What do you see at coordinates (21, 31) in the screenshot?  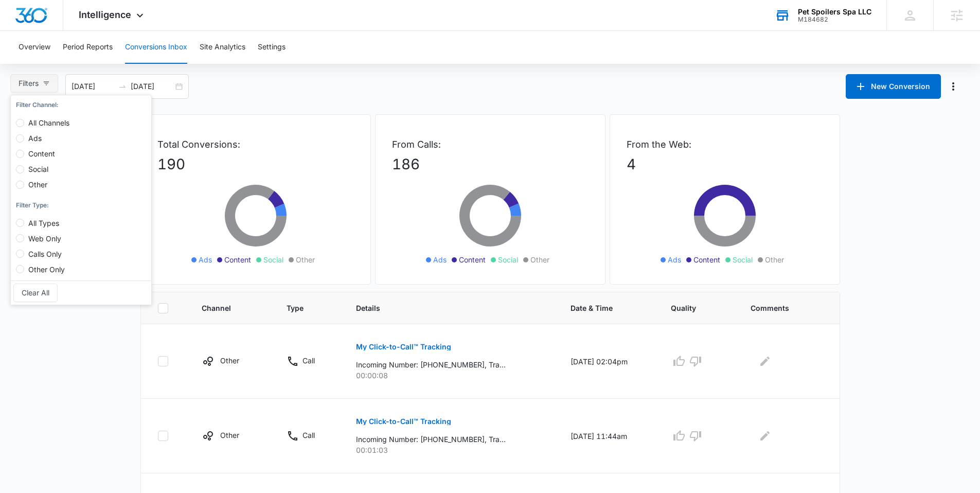 I see `img: website_grey.svg` at bounding box center [21, 31].